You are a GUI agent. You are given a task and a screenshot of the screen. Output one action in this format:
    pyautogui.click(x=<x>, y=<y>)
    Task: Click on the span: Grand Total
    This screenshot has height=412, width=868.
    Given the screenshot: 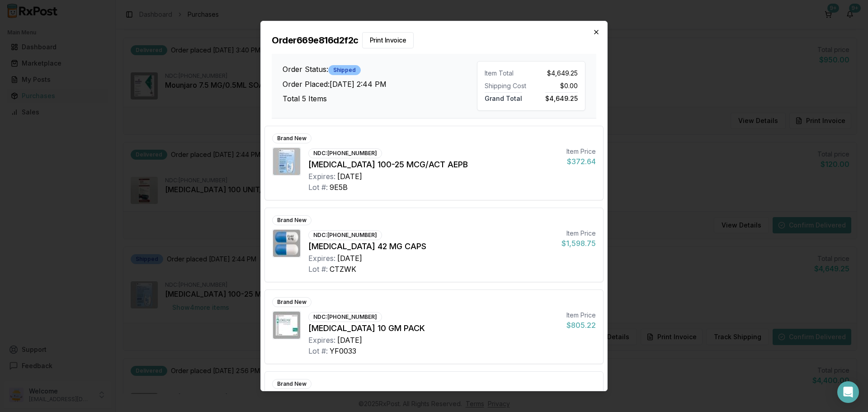 What is the action you would take?
    pyautogui.click(x=504, y=97)
    